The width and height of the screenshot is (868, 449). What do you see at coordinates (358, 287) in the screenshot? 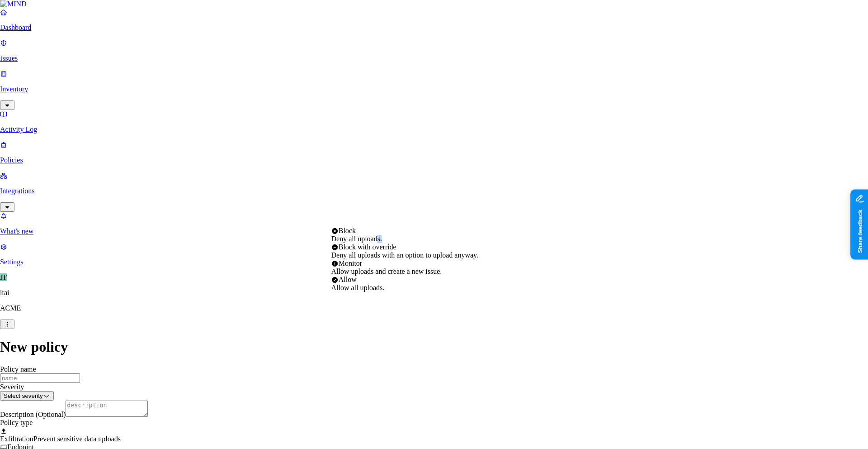
I see `span: Allow all uploads.` at bounding box center [358, 287].